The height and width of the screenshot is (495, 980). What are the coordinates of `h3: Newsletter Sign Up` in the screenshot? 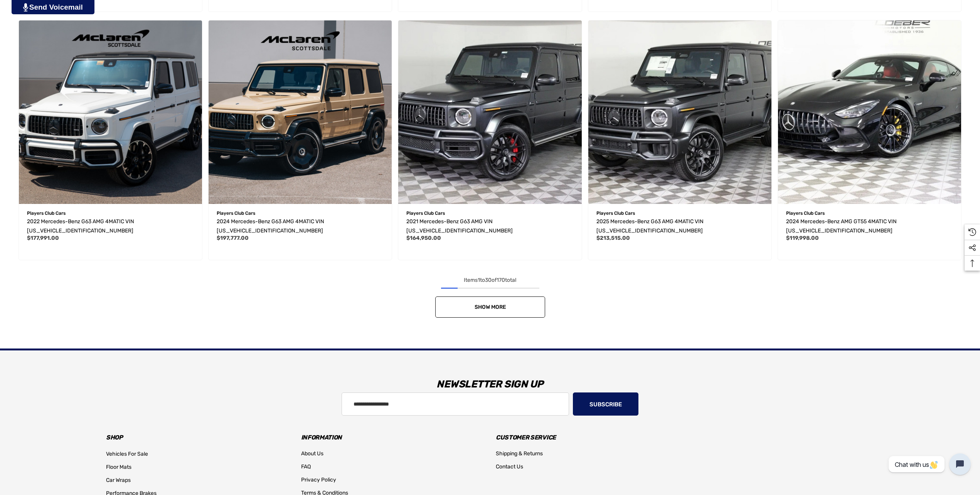 It's located at (490, 385).